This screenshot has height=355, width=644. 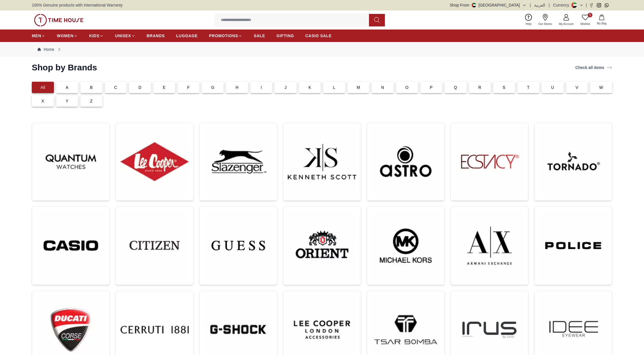 What do you see at coordinates (552, 87) in the screenshot?
I see `p: U` at bounding box center [552, 87].